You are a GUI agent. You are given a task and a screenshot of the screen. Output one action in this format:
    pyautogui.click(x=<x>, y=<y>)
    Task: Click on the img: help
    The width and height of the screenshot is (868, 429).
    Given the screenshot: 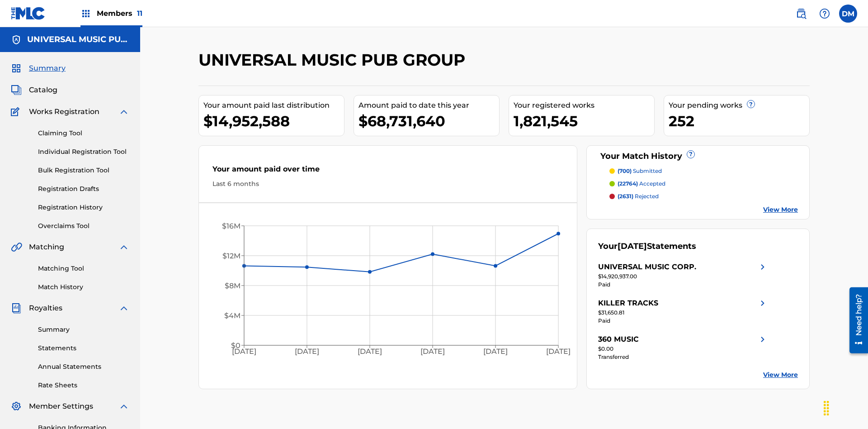 What is the action you would take?
    pyautogui.click(x=824, y=13)
    